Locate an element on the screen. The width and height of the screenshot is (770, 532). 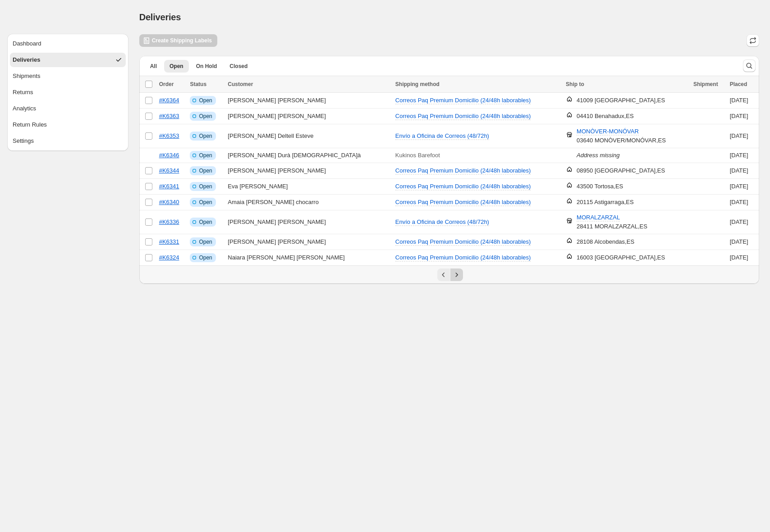
time: Sunday, July 27, 2025 at 9:02:44 AM is located at coordinates (739, 116).